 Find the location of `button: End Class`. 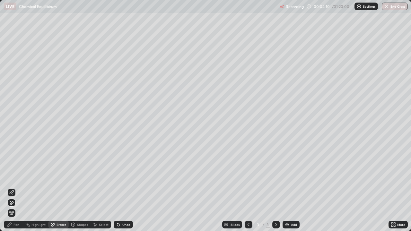

button: End Class is located at coordinates (394, 6).